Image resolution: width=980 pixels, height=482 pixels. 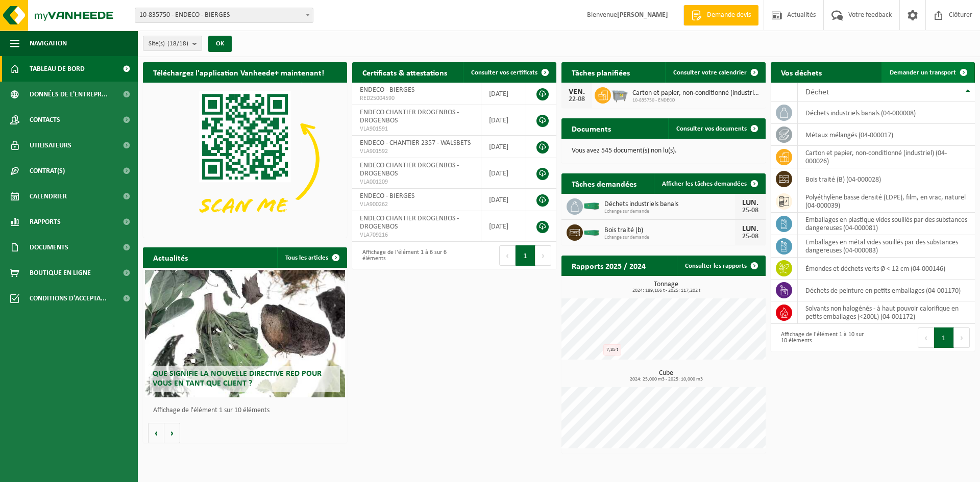 What do you see at coordinates (666, 376) in the screenshot?
I see `h3: Cube` at bounding box center [666, 376].